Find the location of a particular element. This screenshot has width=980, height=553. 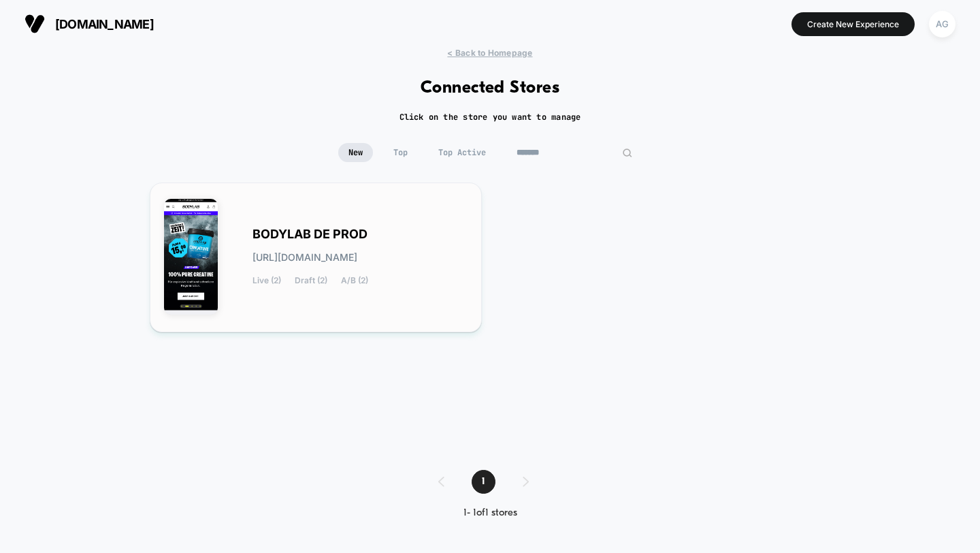

h2: Click on the store you want to manage is located at coordinates (490, 117).